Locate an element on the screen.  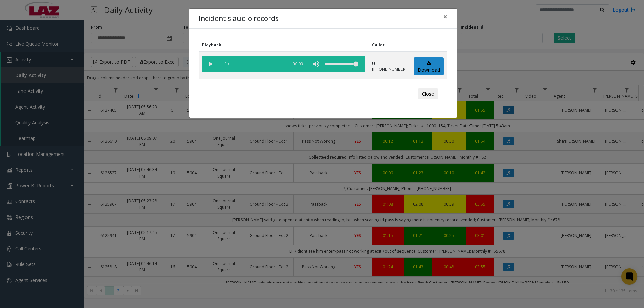
span: playback speed button is located at coordinates (227, 64).